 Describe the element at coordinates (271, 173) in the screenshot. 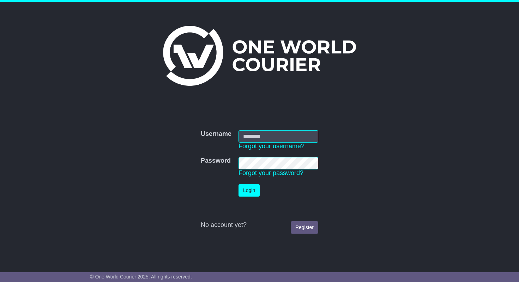

I see `a: Forgot your password?` at that location.